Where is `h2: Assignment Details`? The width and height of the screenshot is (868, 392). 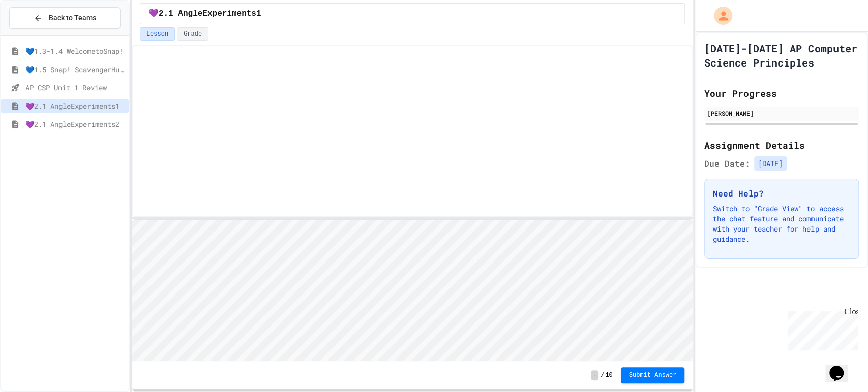 h2: Assignment Details is located at coordinates (781, 145).